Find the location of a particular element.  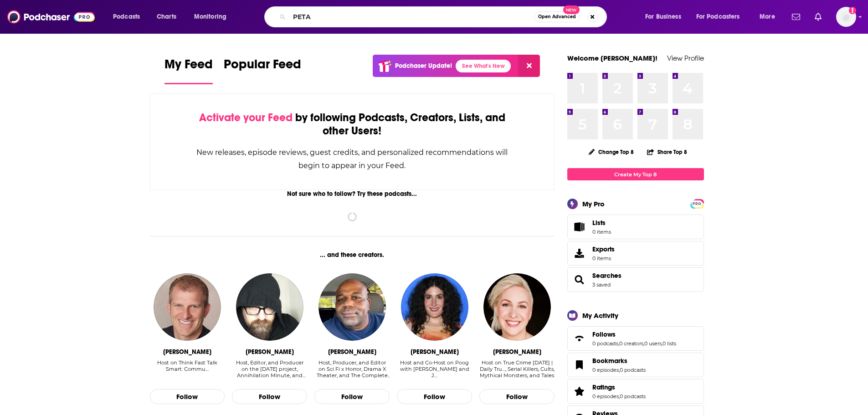

a: My Feed is located at coordinates (189, 70).